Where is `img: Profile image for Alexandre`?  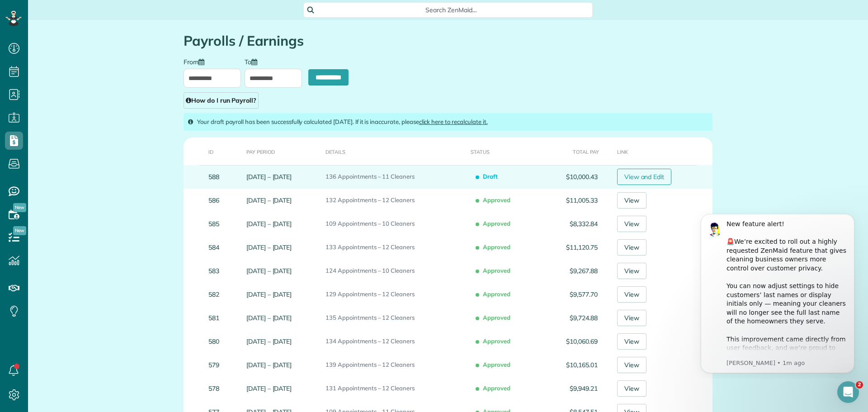 img: Profile image for Alexandre is located at coordinates (27, 24).